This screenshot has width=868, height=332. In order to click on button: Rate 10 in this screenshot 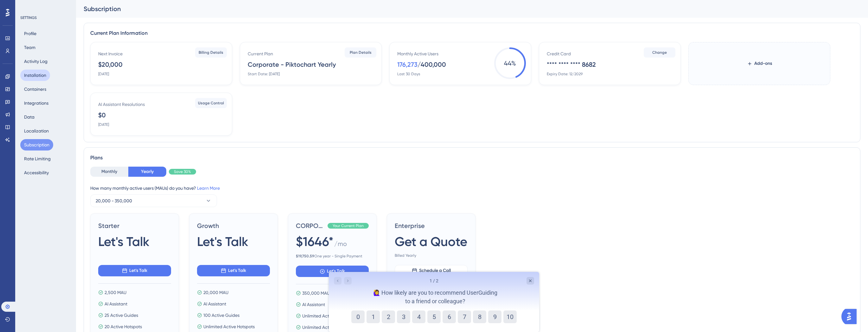, I will do `click(181, 45)`.